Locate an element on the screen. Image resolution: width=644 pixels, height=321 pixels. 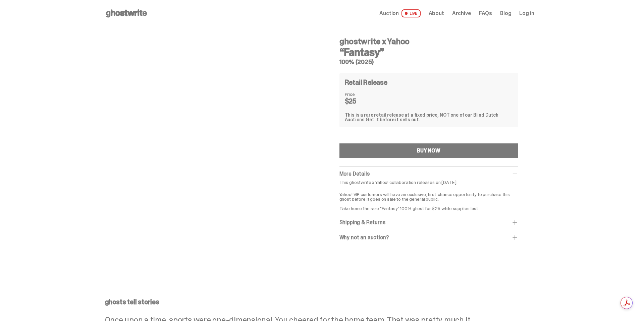
span: About is located at coordinates (436, 13).